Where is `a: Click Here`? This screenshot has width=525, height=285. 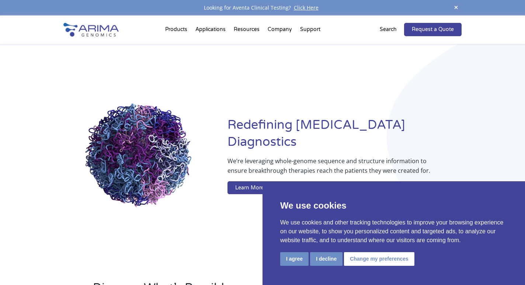 a: Click Here is located at coordinates (306, 7).